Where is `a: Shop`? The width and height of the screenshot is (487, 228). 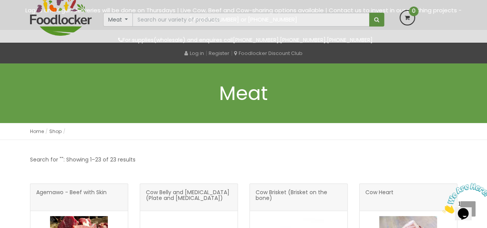 a: Shop is located at coordinates (55, 131).